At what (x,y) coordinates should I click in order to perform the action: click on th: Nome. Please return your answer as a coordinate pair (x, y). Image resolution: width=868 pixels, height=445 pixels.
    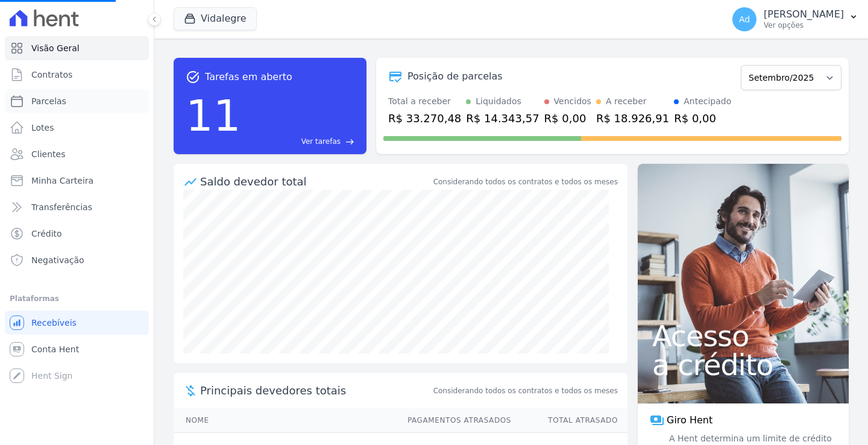
    Looking at the image, I should click on (285, 420).